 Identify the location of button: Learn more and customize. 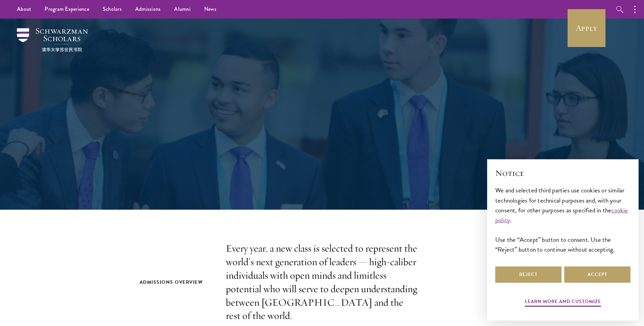
(562, 302).